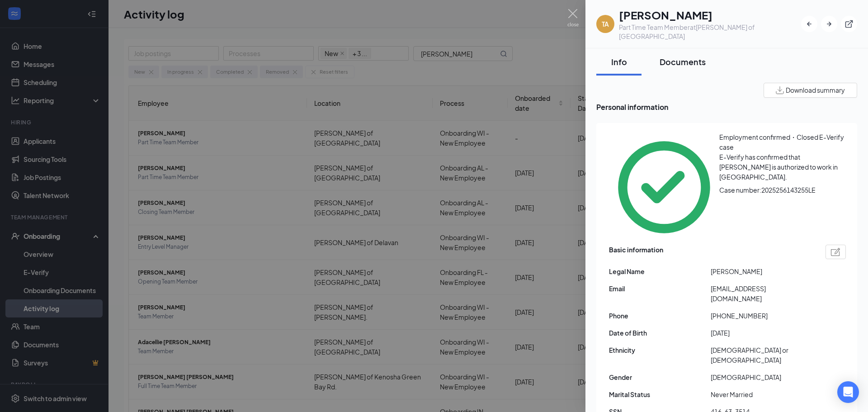  I want to click on button: ArrowRight, so click(829, 24).